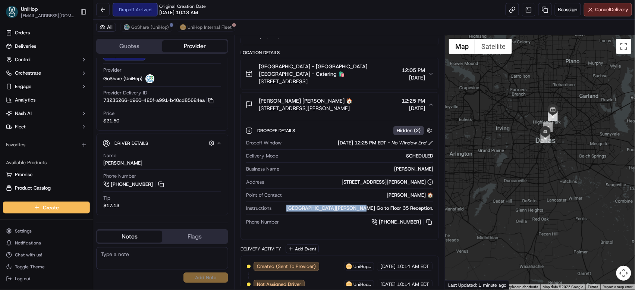 The width and height of the screenshot is (635, 290). What do you see at coordinates (522, 287) in the screenshot?
I see `button: Keyboard shortcuts` at bounding box center [522, 287].